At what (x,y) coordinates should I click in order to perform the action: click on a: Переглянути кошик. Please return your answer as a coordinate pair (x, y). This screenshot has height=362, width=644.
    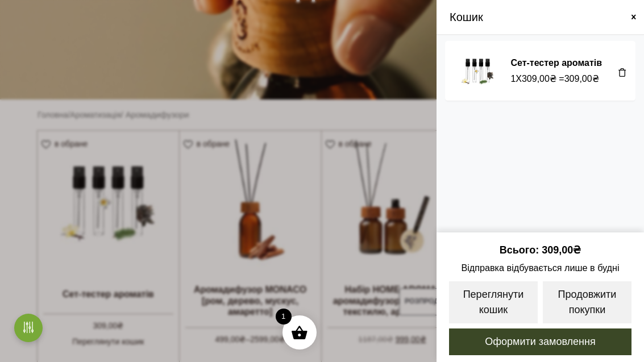
    Looking at the image, I should click on (493, 302).